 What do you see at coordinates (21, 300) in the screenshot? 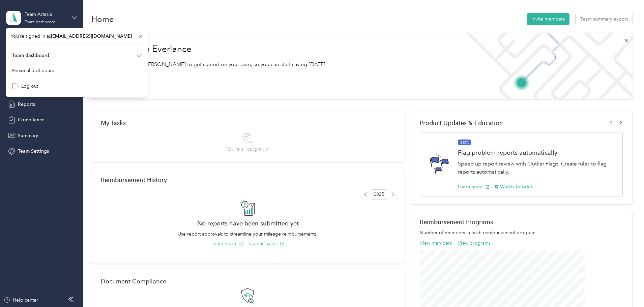
I see `button: Help center` at bounding box center [21, 300].